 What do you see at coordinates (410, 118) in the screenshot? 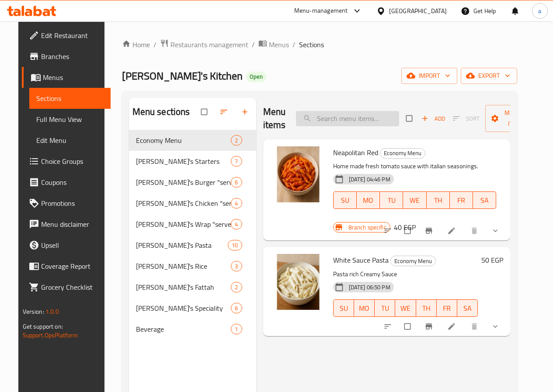
I see `span: Select section` at bounding box center [410, 118].